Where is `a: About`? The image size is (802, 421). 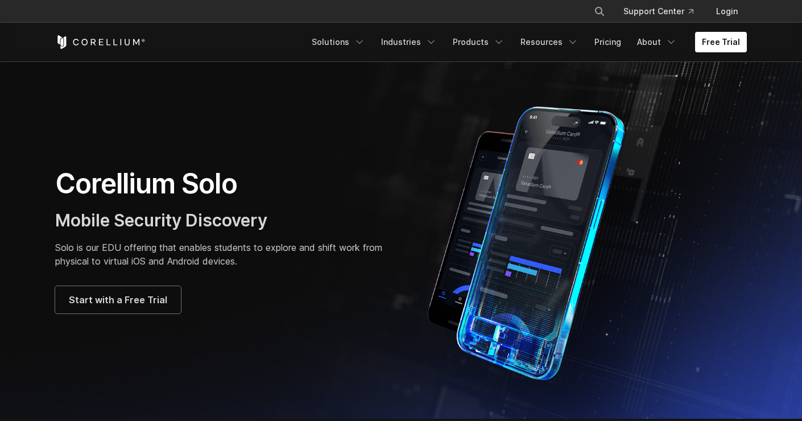 a: About is located at coordinates (657, 42).